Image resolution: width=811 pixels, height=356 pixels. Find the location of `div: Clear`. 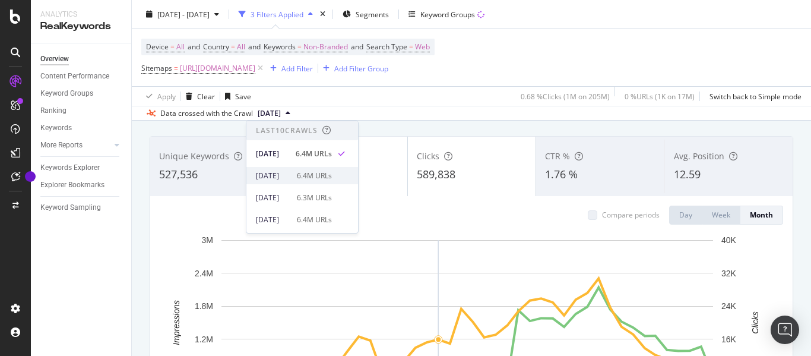

div: Clear is located at coordinates (206, 96).